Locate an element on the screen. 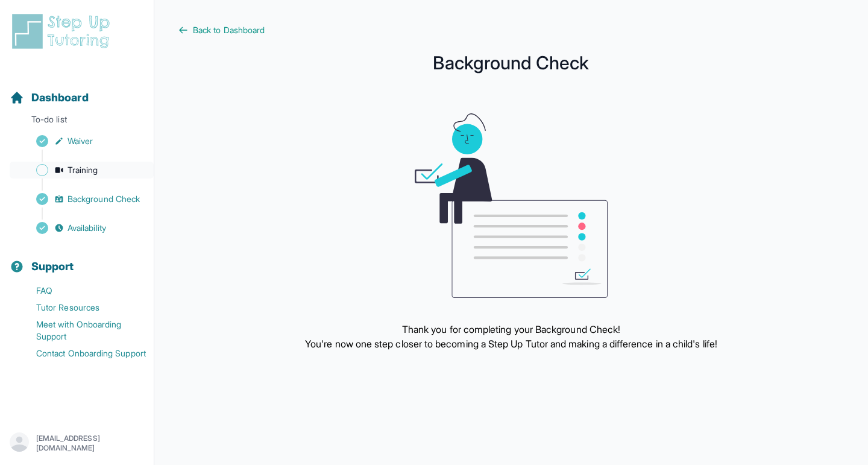  h1: Background Check is located at coordinates (511, 63).